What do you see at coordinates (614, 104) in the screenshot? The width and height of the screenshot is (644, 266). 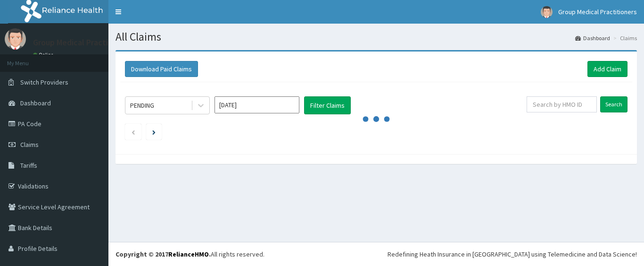 I see `input: Search` at bounding box center [614, 104].